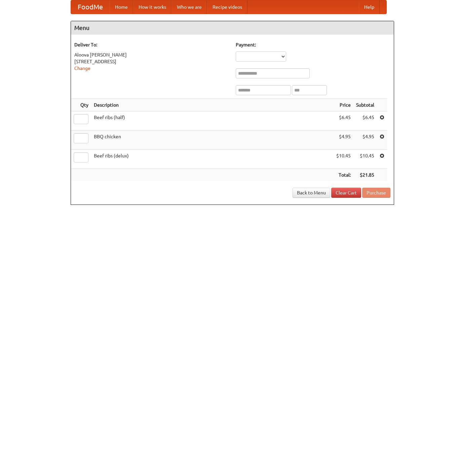 Image resolution: width=457 pixels, height=476 pixels. I want to click on a: Who we are, so click(189, 7).